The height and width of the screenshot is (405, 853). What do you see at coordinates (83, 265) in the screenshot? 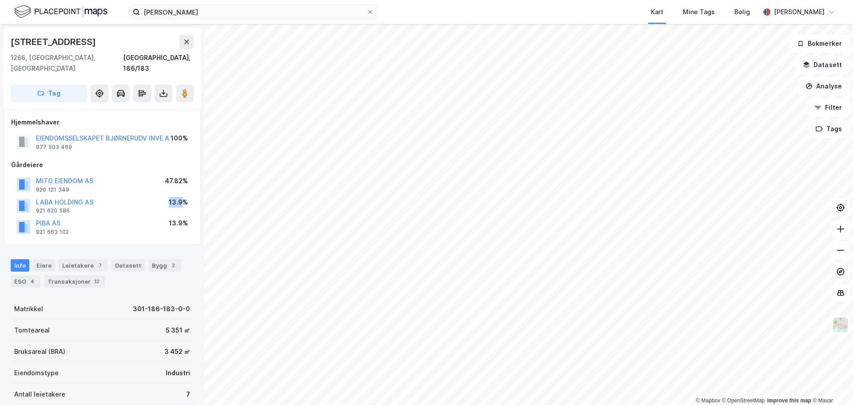
I see `div: Leietakere` at bounding box center [83, 265].